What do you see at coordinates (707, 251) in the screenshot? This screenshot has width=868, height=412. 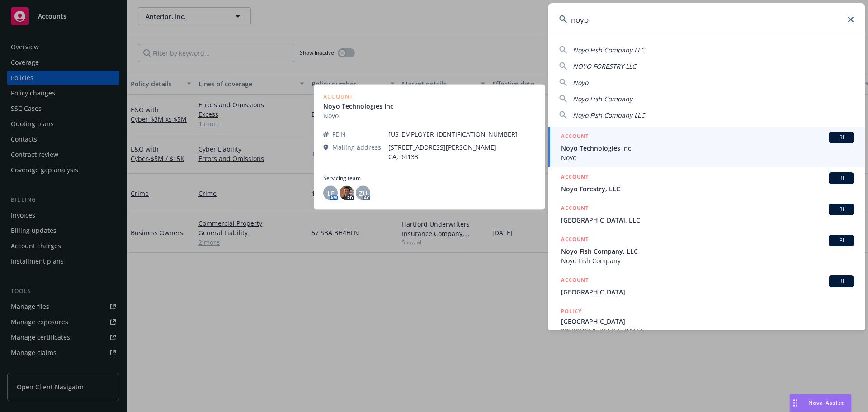 I see `span: Noyo Fish Company, LLC` at bounding box center [707, 251].